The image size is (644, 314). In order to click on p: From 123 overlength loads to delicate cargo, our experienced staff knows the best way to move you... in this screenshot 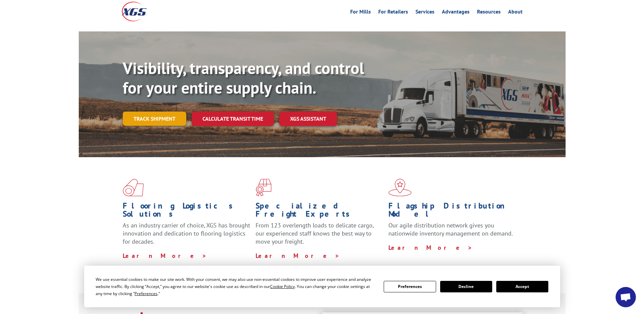, I will do `click(319, 236)`.